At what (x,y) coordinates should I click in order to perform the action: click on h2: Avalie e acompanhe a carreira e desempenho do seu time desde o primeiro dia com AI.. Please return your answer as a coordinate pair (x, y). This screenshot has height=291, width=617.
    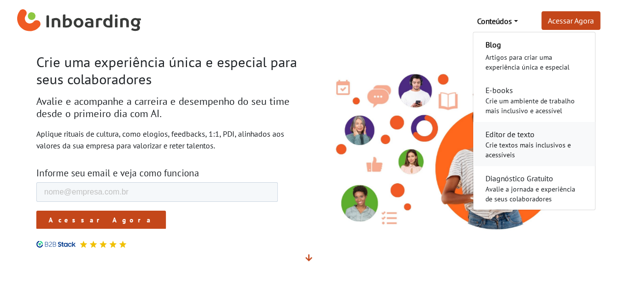
    Looking at the image, I should click on (169, 108).